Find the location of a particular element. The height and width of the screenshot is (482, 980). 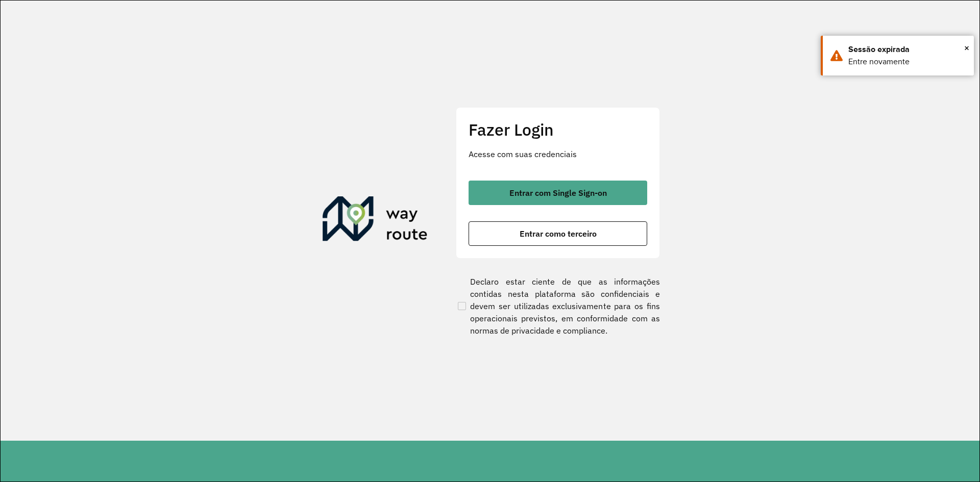

img: Roteirizador AmbevTech is located at coordinates (375, 221).